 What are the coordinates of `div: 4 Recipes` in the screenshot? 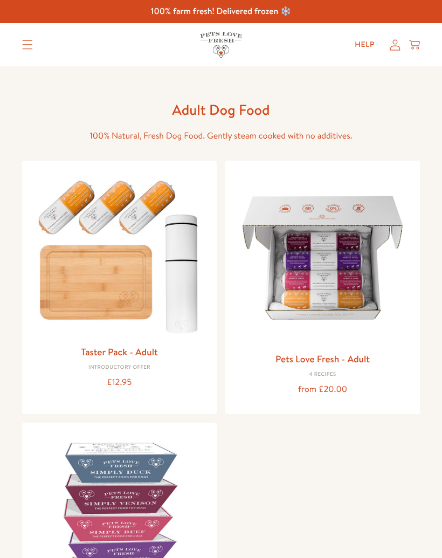 It's located at (323, 375).